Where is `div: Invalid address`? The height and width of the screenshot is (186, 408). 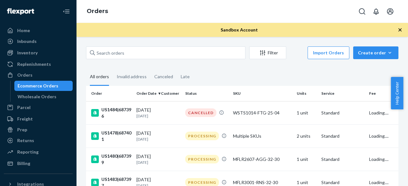
div: Invalid address is located at coordinates (132, 77).